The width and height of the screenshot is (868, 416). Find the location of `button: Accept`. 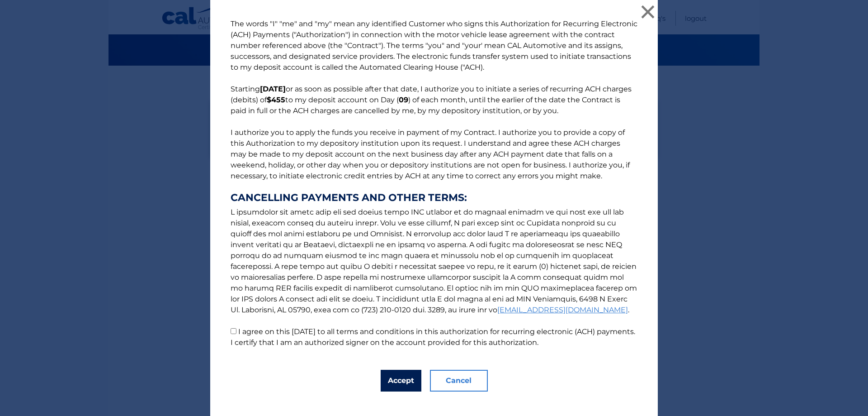

button: Accept is located at coordinates (401, 381).